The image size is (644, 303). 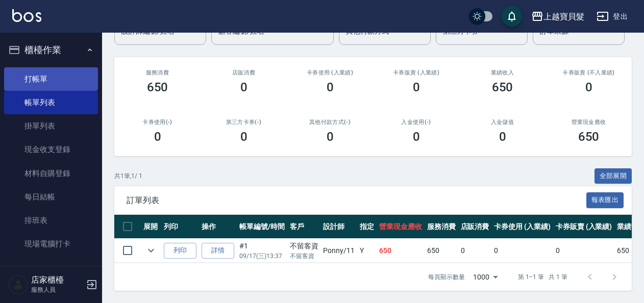 I want to click on p: 共 1 筆, 1 / 1, so click(x=128, y=176).